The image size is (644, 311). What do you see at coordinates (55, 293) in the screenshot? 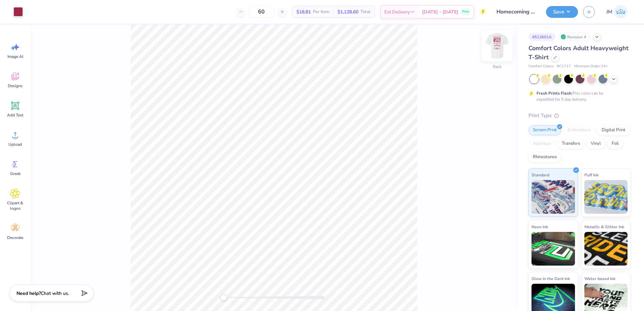
I see `span: Chat with us.` at bounding box center [55, 293].